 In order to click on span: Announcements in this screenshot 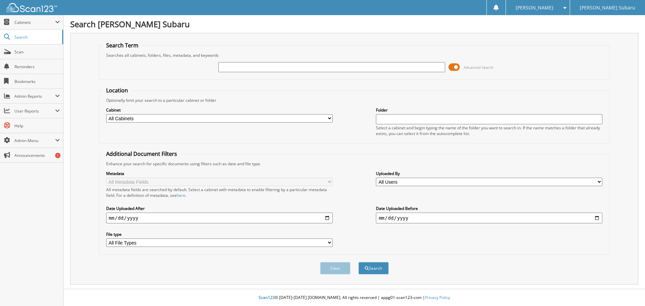, I will do `click(37, 155)`.